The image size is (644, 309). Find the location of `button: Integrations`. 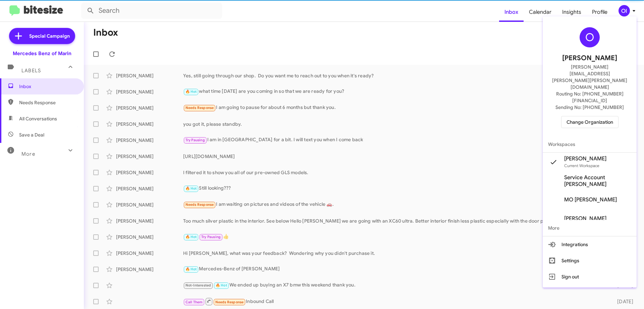

button: Integrations is located at coordinates (590, 244).